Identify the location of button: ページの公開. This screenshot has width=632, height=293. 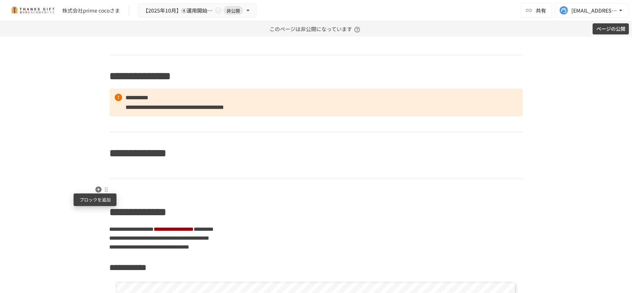
(611, 29).